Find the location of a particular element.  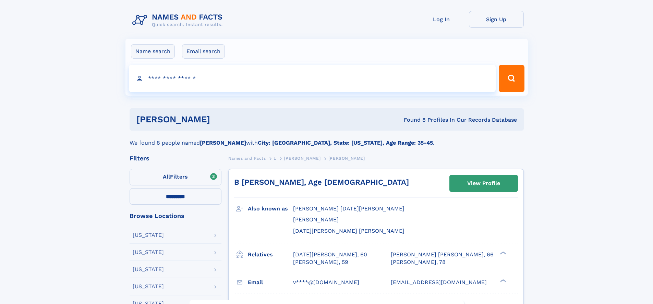

h3: Relatives is located at coordinates (270, 255).